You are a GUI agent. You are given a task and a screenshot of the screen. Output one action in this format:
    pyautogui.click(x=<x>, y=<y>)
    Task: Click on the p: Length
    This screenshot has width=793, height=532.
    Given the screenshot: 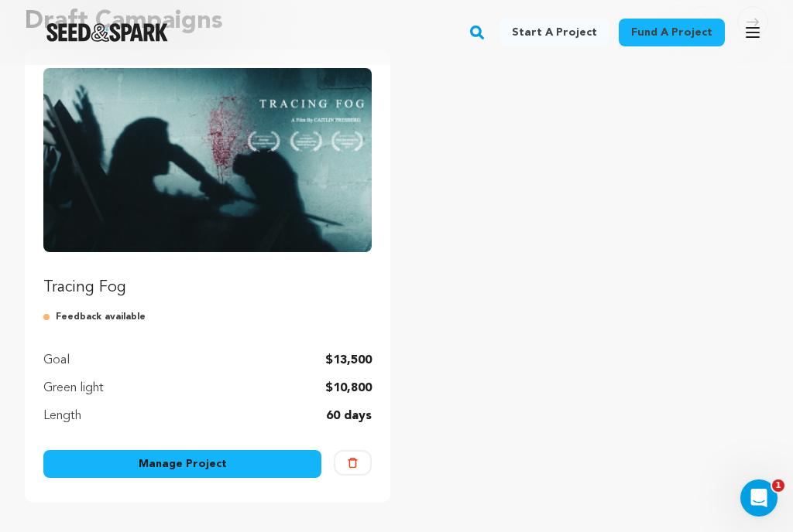 What is the action you would take?
    pyautogui.click(x=62, y=417)
    